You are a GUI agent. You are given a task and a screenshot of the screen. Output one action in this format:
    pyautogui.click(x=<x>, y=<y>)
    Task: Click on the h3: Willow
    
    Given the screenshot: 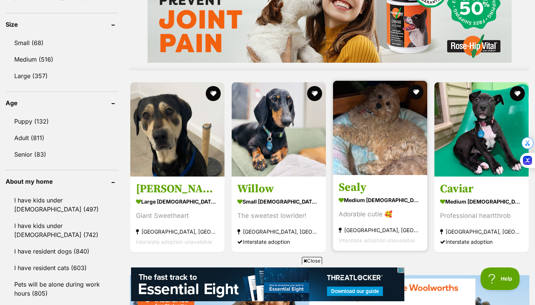 What is the action you would take?
    pyautogui.click(x=279, y=189)
    